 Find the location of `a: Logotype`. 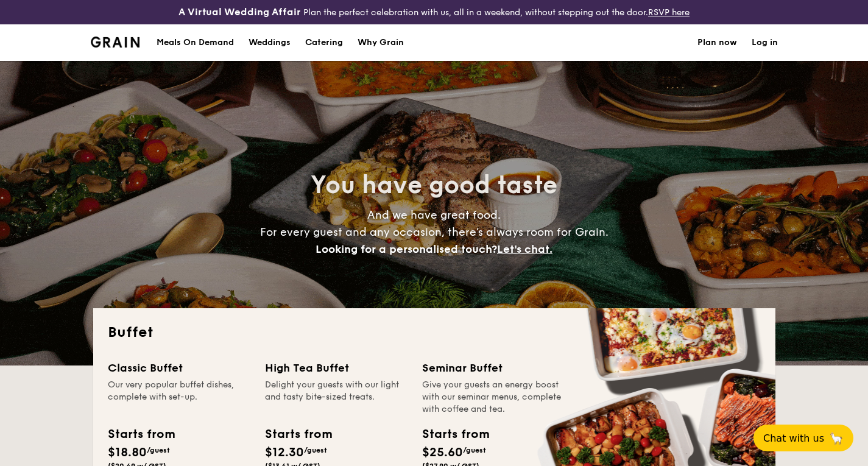

a: Logotype is located at coordinates (115, 42).